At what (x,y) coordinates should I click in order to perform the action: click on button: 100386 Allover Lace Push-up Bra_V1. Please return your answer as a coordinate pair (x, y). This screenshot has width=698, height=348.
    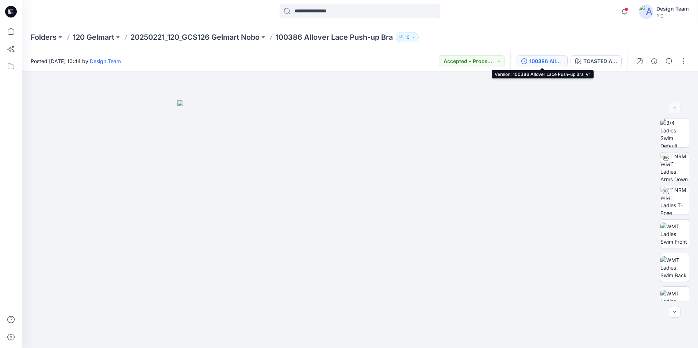
    Looking at the image, I should click on (542, 61).